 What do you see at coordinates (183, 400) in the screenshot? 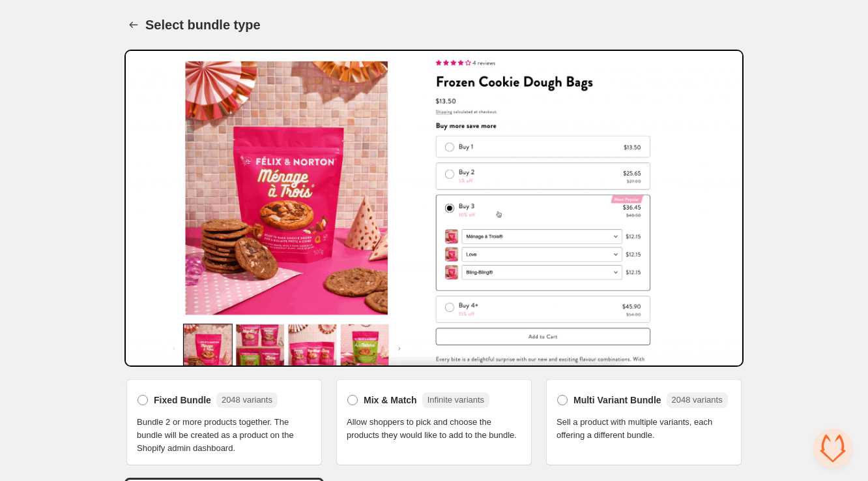
I see `span: Fixed Bundle` at bounding box center [183, 400].